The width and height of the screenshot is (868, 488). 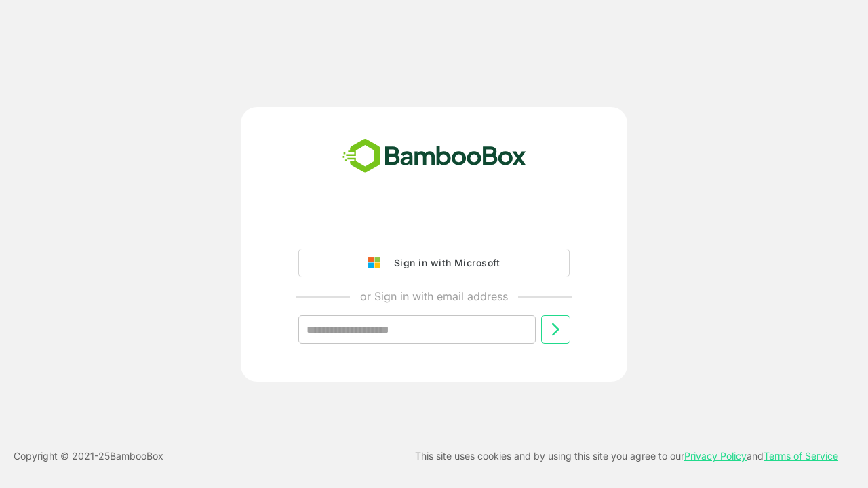 I want to click on a: Privacy Policy, so click(x=716, y=456).